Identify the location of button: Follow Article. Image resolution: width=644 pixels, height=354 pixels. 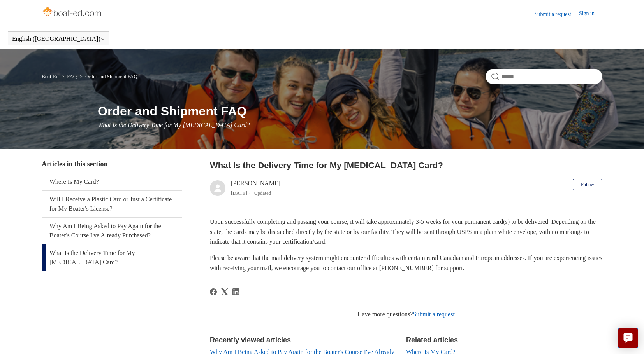
(587, 184).